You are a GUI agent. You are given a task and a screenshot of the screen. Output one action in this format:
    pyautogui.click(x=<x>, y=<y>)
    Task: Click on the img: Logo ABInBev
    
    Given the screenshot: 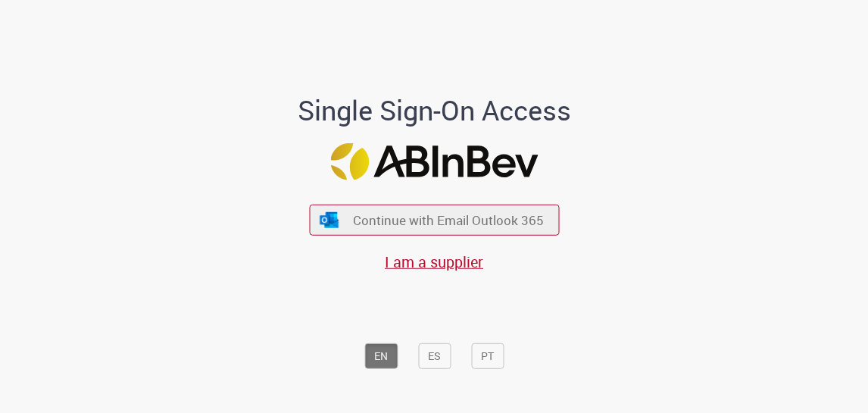 What is the action you would take?
    pyautogui.click(x=434, y=161)
    